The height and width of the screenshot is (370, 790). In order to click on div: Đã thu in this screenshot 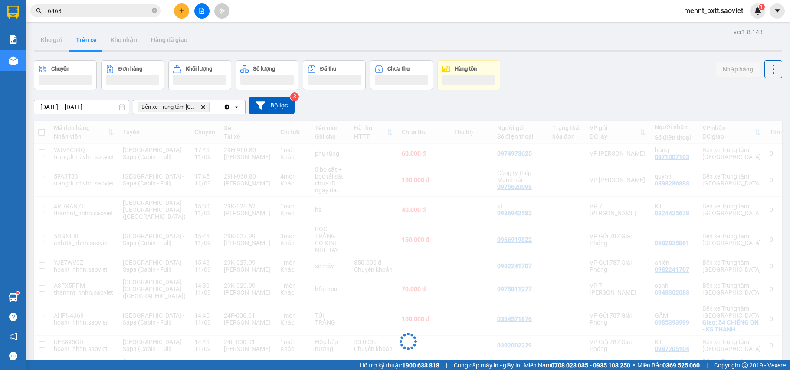, I will do `click(328, 69)`.